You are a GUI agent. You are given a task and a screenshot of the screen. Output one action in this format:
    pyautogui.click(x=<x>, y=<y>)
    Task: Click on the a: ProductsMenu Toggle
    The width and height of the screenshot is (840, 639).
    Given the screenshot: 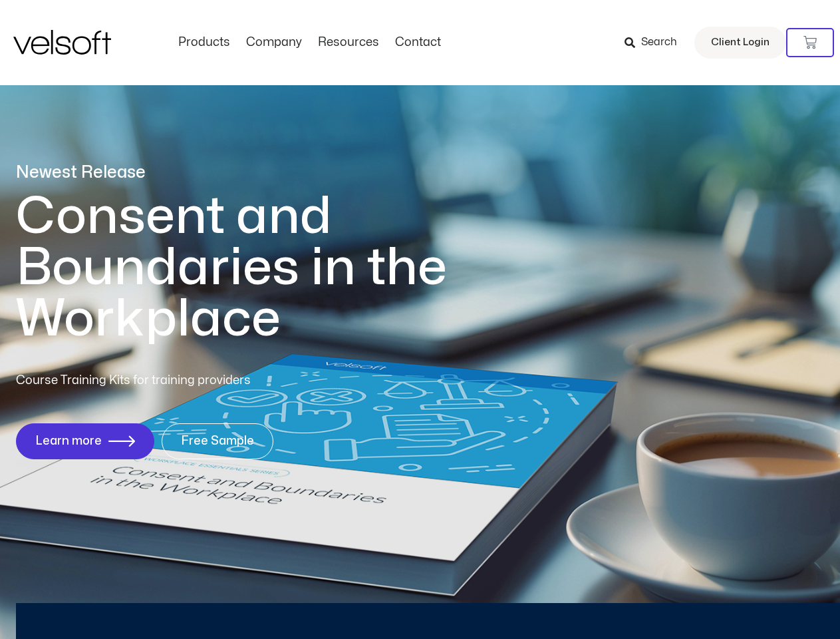 What is the action you would take?
    pyautogui.click(x=204, y=42)
    